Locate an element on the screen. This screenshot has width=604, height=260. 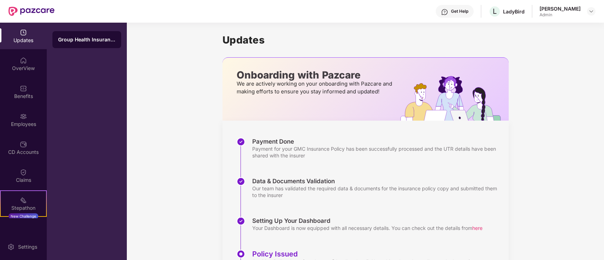
img: svg+xml;base64,PHN2ZyBpZD0iVXBkYXRlZCIgeG1sbnM9Imh0dHA6Ly93d3cudzMub3JnLzIwMDAvc3ZnIiB3aWR0aD0iMj... is located at coordinates (23, 33).